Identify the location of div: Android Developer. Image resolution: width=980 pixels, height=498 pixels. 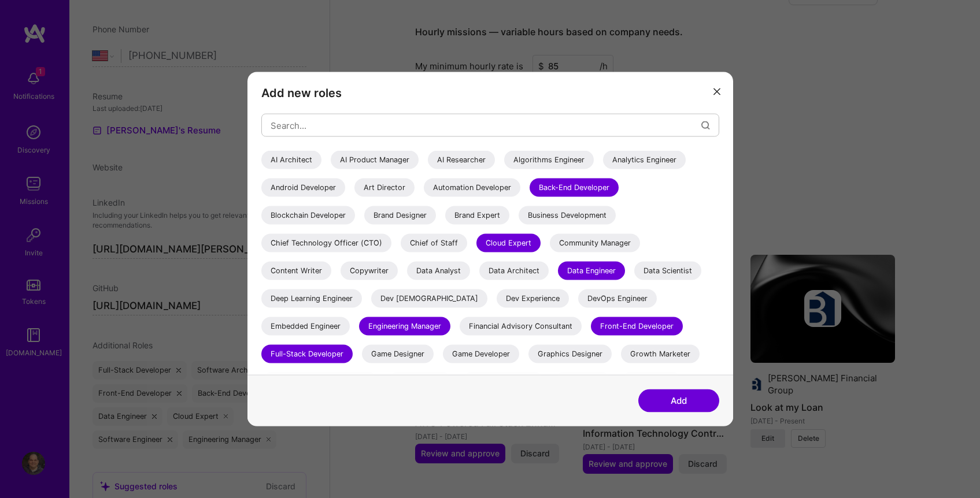
(303, 187).